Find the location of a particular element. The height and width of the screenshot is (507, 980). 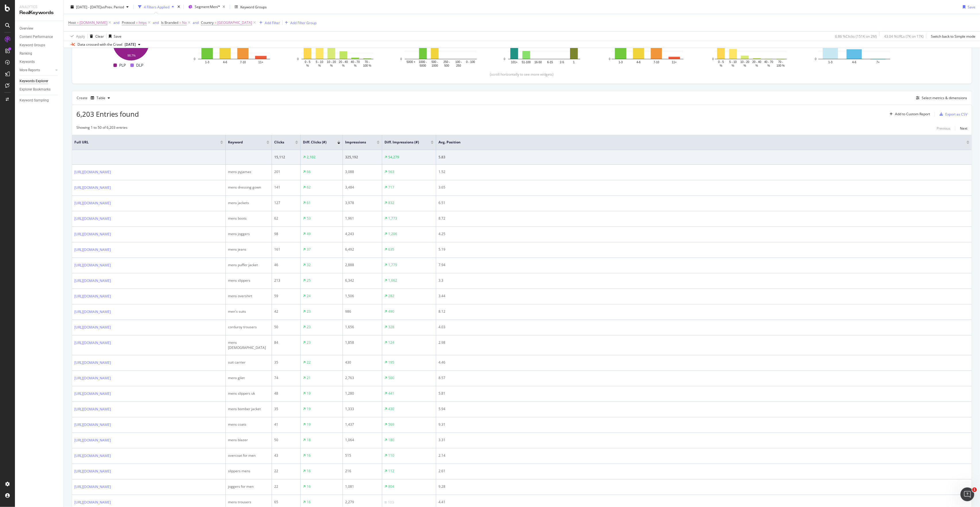

div: 4,243 is located at coordinates (362, 234).